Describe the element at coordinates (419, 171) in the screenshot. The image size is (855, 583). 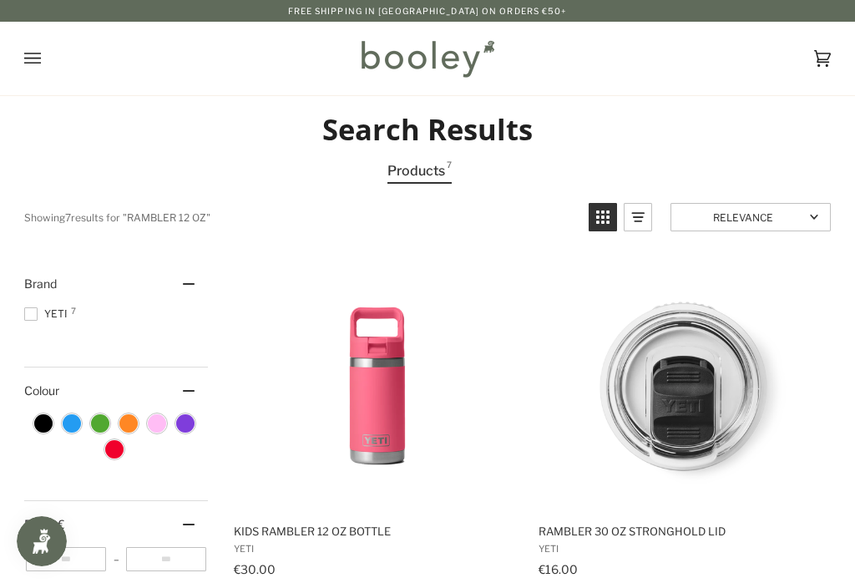
I see `a: View Products Tab` at that location.